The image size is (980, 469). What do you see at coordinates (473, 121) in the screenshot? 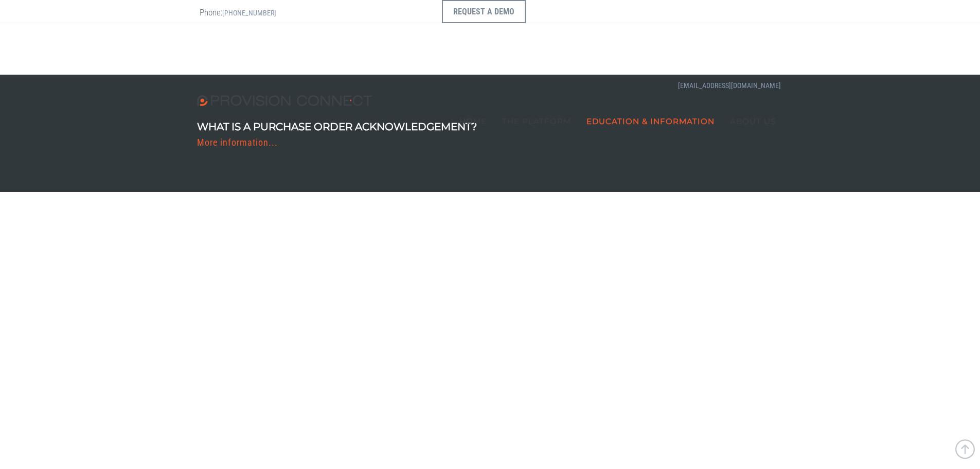
I see `a: Home` at bounding box center [473, 121].